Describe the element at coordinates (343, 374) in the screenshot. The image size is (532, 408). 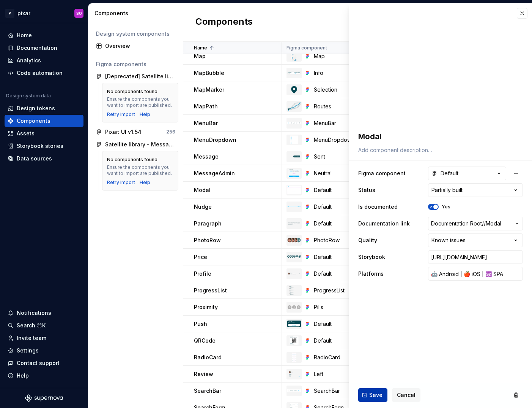
I see `div: Left` at that location.